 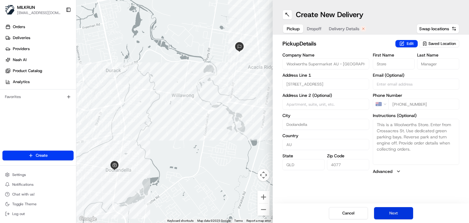 What do you see at coordinates (325, 95) in the screenshot?
I see `label: Address Line 2 (Optional)` at bounding box center [325, 95].